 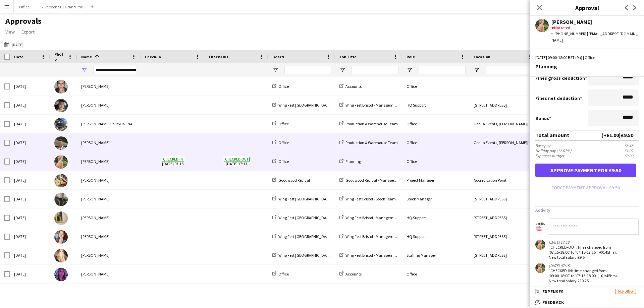 I want to click on div: (+£1.00) £9.50, so click(x=617, y=135).